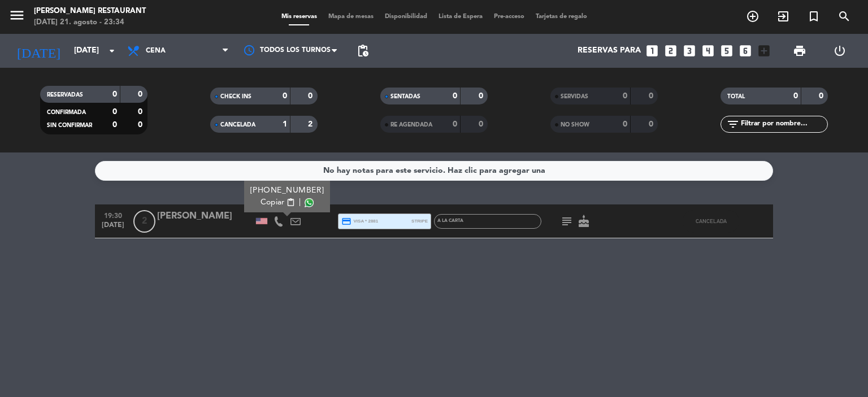  I want to click on i: looks_one, so click(652, 51).